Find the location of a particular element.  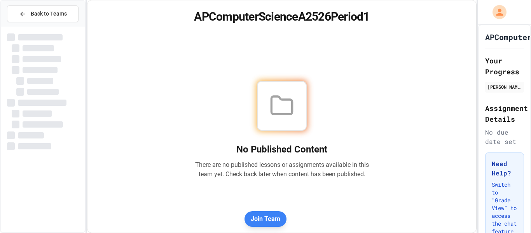

h2: No Published Content is located at coordinates (282, 149).